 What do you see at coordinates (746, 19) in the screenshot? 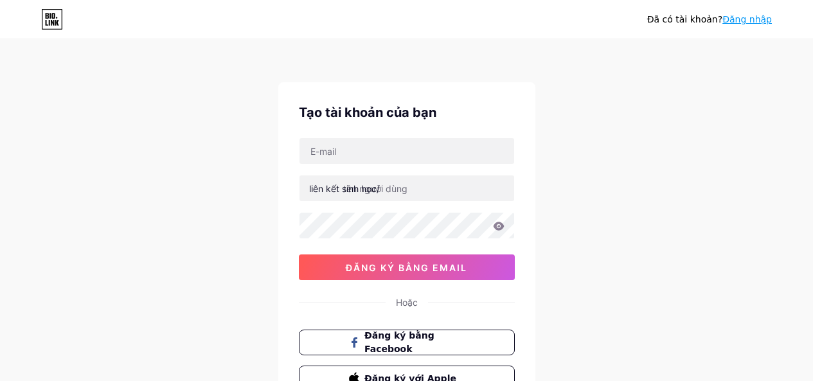
I see `font: Đăng nhập` at bounding box center [746, 19].